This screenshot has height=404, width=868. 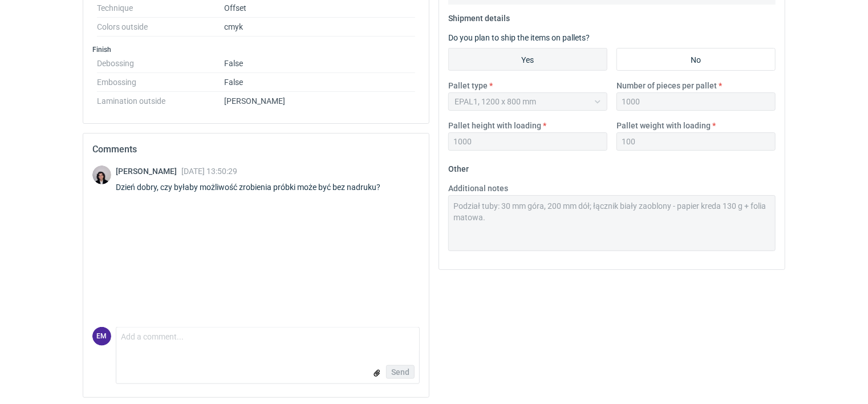 I want to click on label: Do you plan to ship the items on pallets?, so click(x=519, y=38).